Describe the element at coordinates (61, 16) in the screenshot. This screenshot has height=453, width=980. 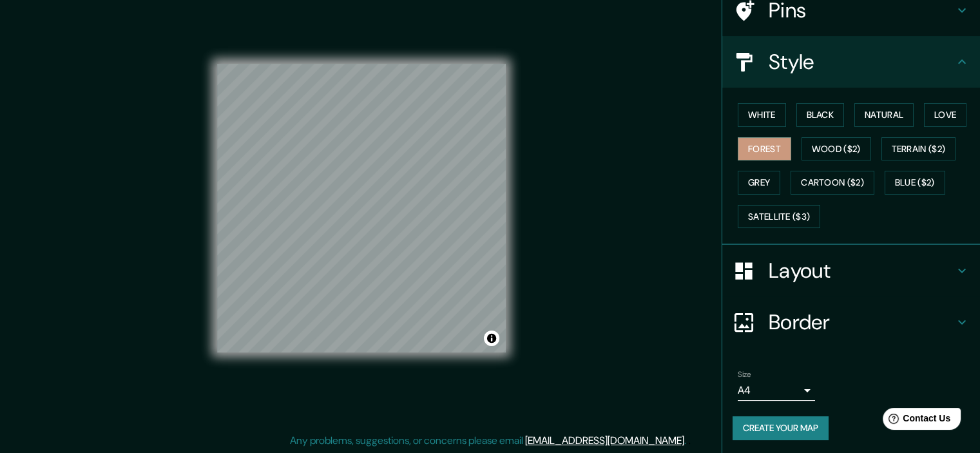
I see `span: Contact Us` at that location.